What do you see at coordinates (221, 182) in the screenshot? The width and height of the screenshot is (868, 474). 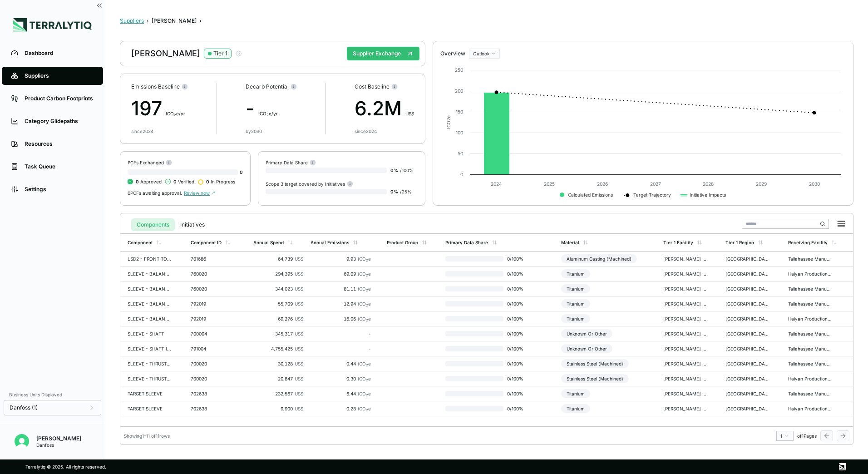 I see `span: In Progress` at bounding box center [221, 182].